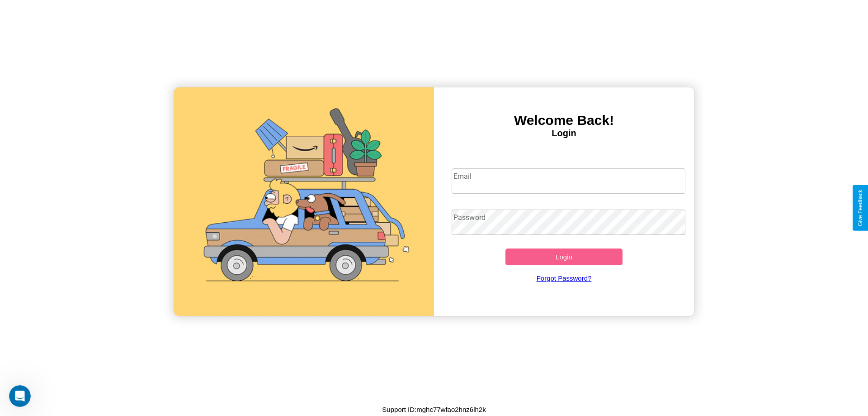  I want to click on div: Give Feedback, so click(860, 208).